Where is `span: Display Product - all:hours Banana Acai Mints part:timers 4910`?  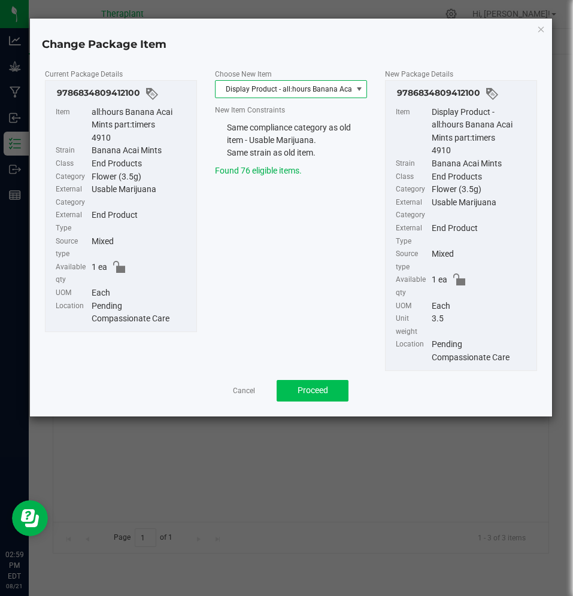
span: Display Product - all:hours Banana Acai Mints part:timers 4910 is located at coordinates (283, 89).